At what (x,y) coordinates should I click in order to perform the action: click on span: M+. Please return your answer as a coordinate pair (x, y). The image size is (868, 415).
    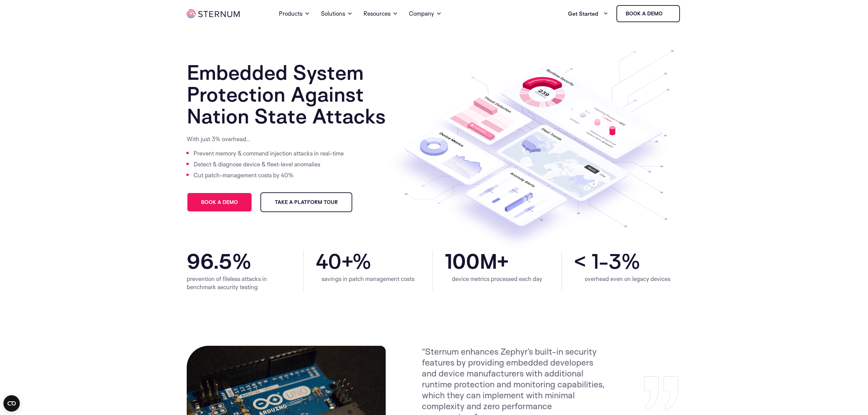
    Looking at the image, I should click on (514, 261).